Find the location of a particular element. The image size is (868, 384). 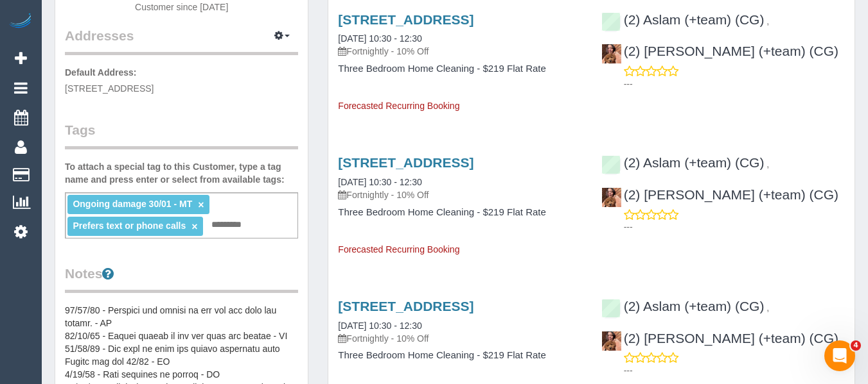

label: Default Address: is located at coordinates (101, 72).